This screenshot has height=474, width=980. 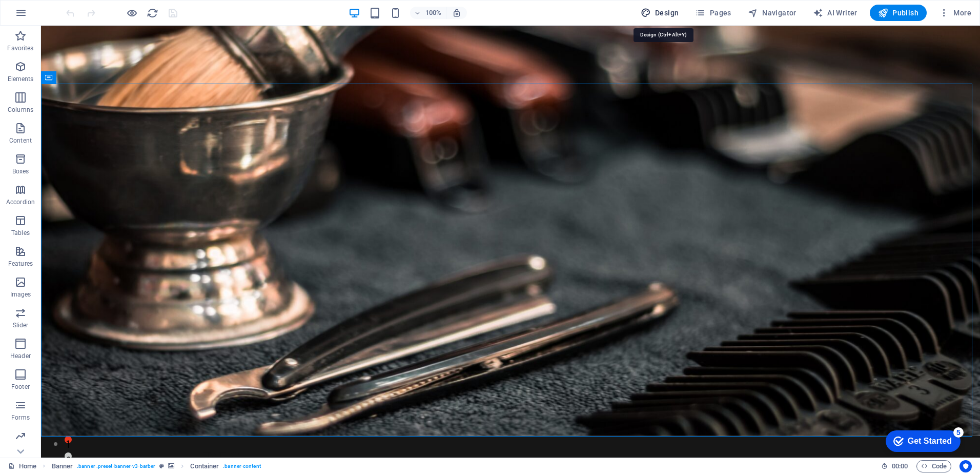 What do you see at coordinates (835, 13) in the screenshot?
I see `span: AI Writer` at bounding box center [835, 13].